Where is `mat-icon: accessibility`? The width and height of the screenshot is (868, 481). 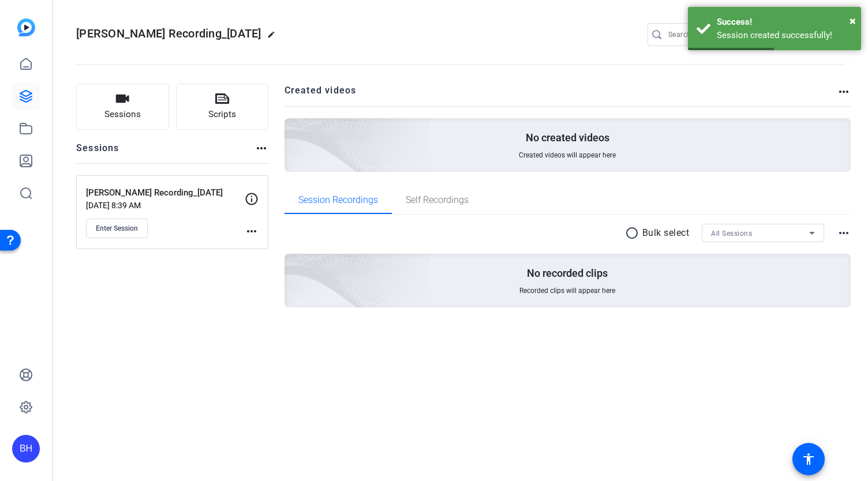 mat-icon: accessibility is located at coordinates (808, 459).